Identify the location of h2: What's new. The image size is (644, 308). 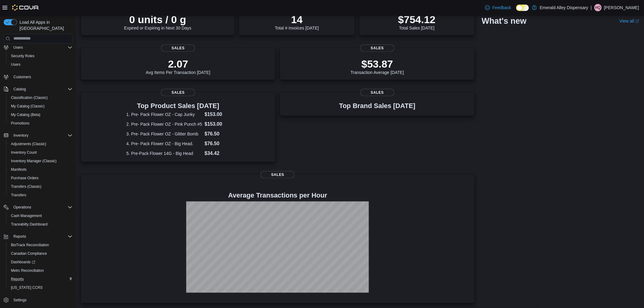
(504, 21).